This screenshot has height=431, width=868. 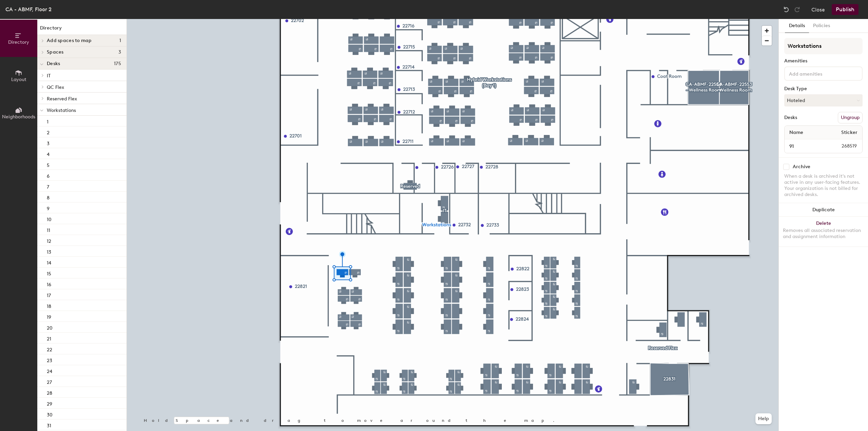 What do you see at coordinates (49, 294) in the screenshot?
I see `p: 17` at bounding box center [49, 294].